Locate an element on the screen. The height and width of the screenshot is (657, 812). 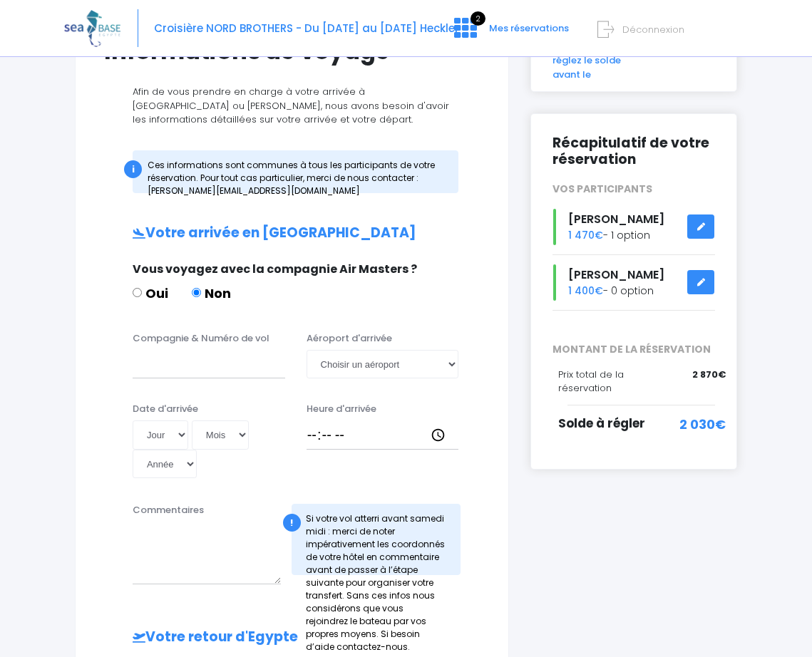
div: i is located at coordinates (133, 169).